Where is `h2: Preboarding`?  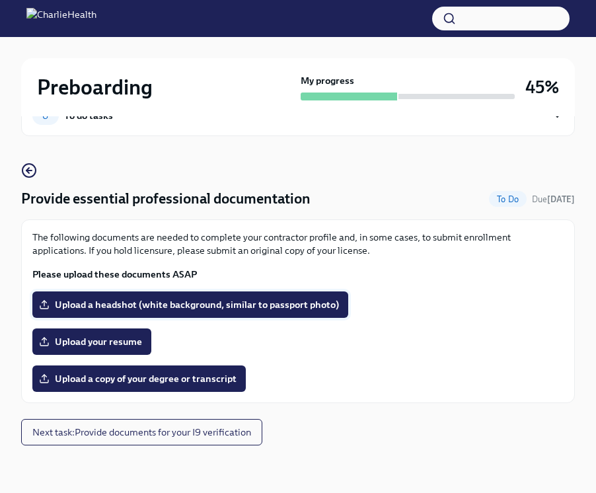
h2: Preboarding is located at coordinates (94, 87).